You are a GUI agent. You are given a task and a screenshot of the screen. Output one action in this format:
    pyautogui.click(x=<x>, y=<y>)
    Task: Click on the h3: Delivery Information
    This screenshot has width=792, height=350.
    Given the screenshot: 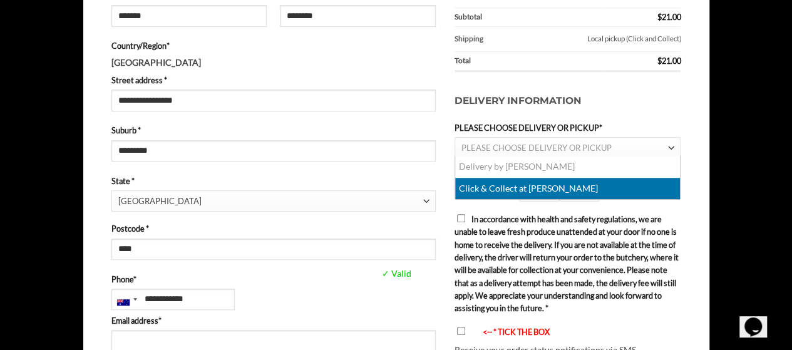 What is the action you would take?
    pyautogui.click(x=568, y=101)
    